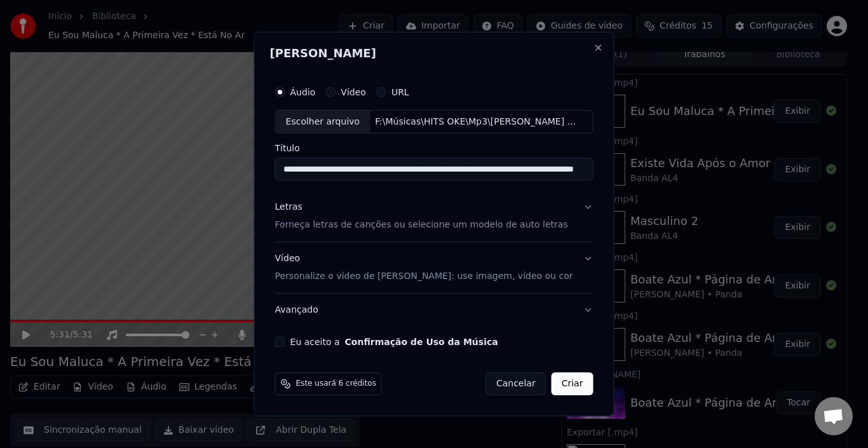  Describe the element at coordinates (434, 310) in the screenshot. I see `button: Avançado` at that location.